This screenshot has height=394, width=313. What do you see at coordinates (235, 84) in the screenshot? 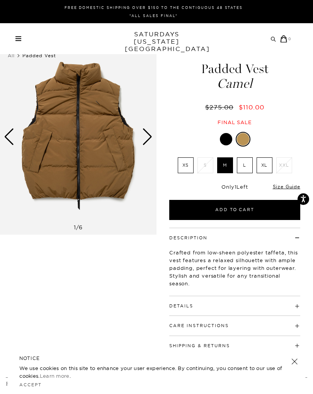
I see `span: Camel` at bounding box center [235, 84].